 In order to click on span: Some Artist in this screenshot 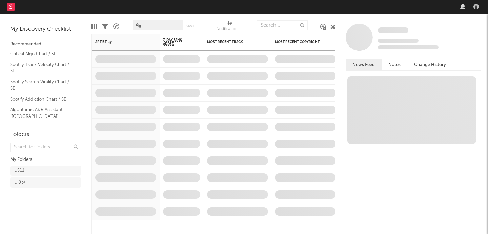, I will do `click(394, 30)`.